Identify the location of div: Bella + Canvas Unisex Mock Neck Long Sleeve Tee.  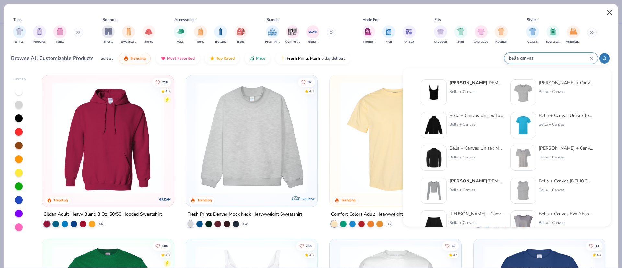
(477, 148).